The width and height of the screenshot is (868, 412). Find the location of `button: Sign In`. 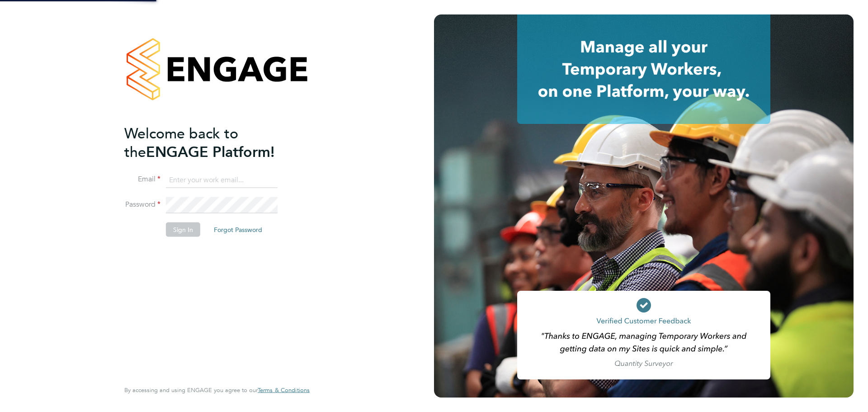

button: Sign In is located at coordinates (183, 230).